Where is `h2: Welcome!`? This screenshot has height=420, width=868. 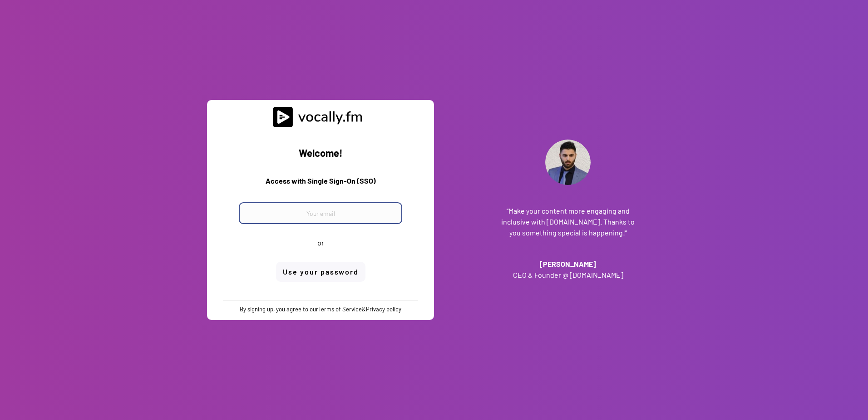
h2: Welcome! is located at coordinates (321, 153).